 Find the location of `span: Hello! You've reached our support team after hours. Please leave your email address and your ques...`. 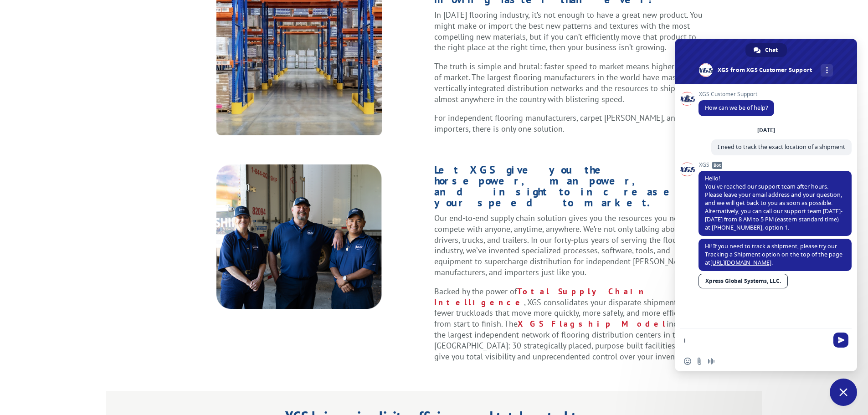

span: Hello! You've reached our support team after hours. Please leave your email address and your ques... is located at coordinates (774, 202).